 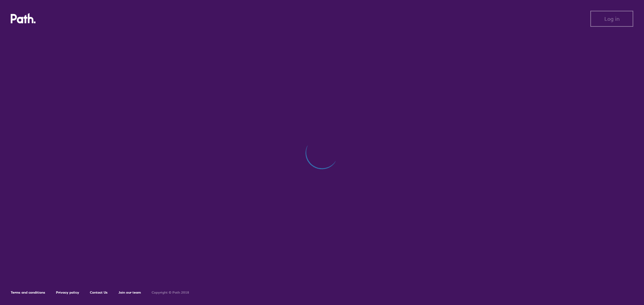 I want to click on a: Contact Us, so click(x=98, y=293).